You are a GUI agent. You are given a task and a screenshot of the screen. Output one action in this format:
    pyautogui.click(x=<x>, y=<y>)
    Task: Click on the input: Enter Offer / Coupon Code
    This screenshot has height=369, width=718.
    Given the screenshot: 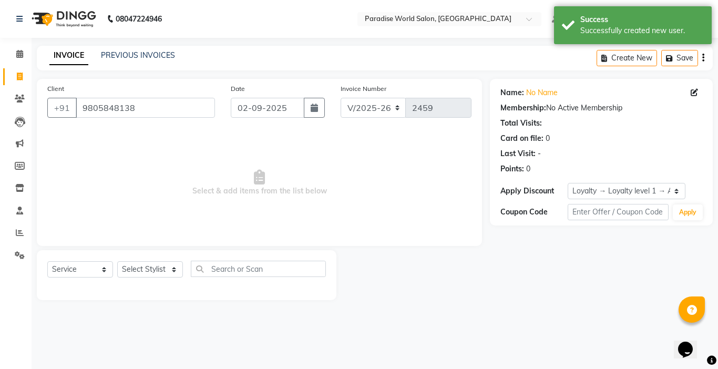 What is the action you would take?
    pyautogui.click(x=618, y=212)
    